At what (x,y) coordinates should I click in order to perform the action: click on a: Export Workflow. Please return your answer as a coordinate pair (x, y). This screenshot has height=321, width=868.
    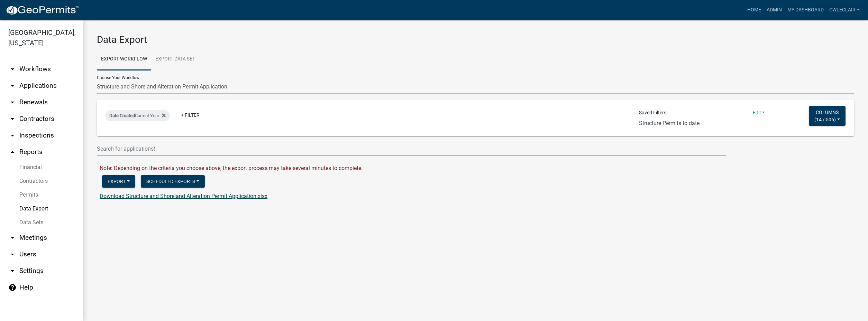
    Looking at the image, I should click on (124, 59).